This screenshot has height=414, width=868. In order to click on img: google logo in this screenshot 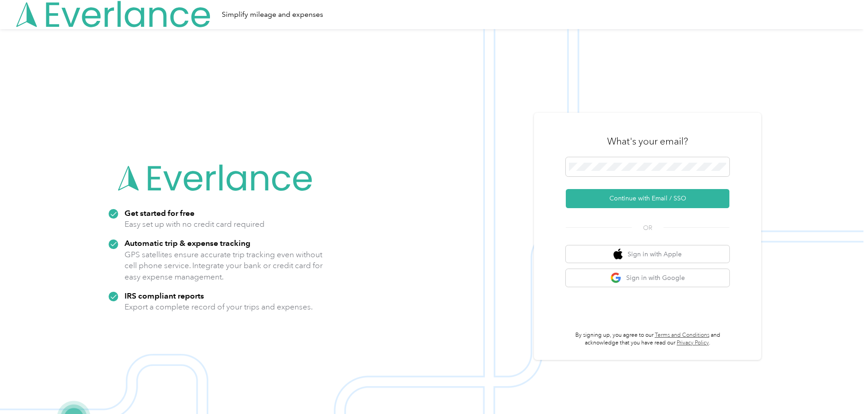, I will do `click(616, 278)`.